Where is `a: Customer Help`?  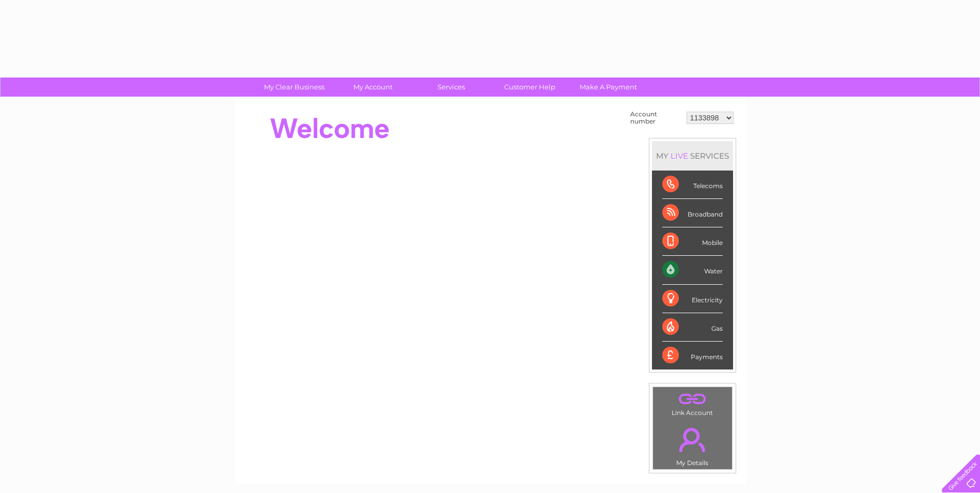 a: Customer Help is located at coordinates (530, 87).